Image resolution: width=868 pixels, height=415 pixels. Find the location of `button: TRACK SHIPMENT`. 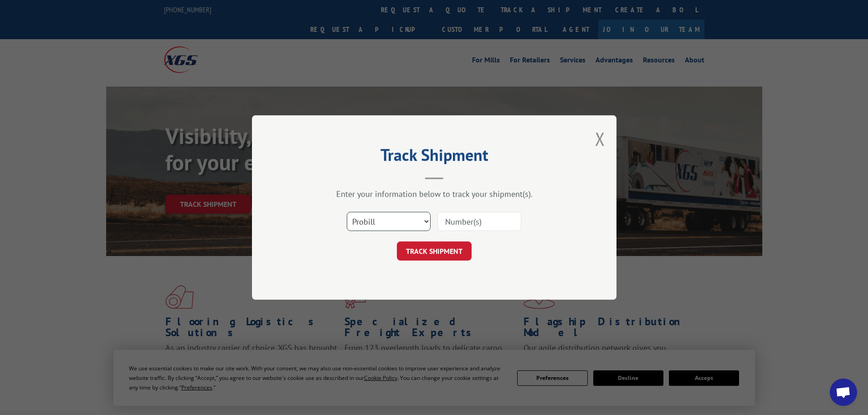

button: TRACK SHIPMENT is located at coordinates (435, 251).